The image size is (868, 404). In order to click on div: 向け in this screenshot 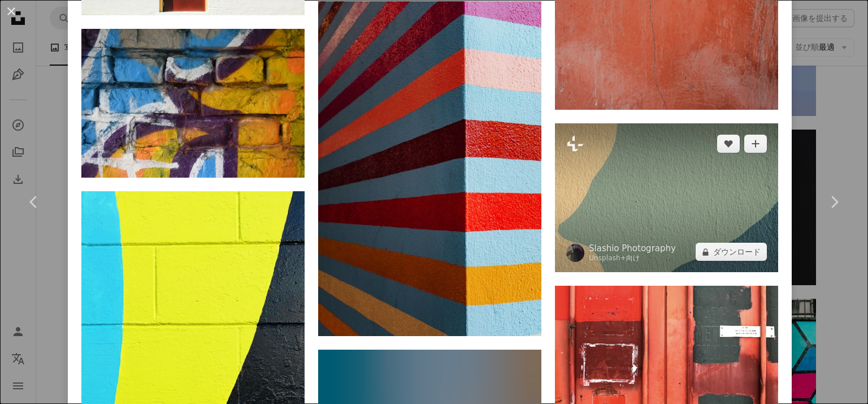, I will do `click(633, 259)`.